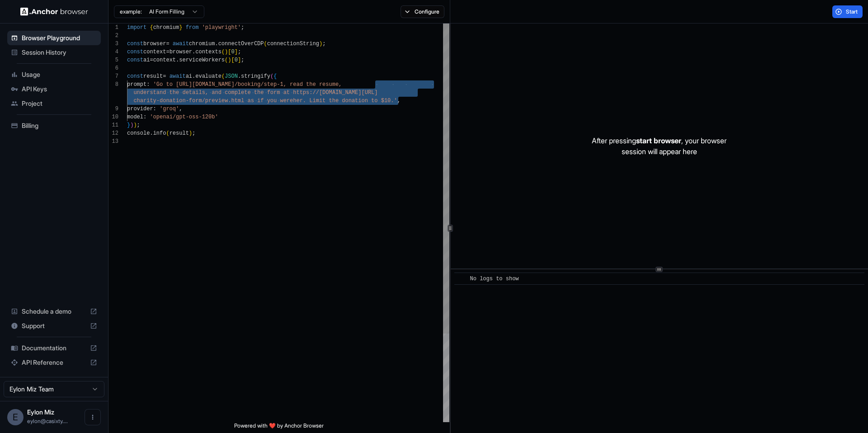  Describe the element at coordinates (114, 52) in the screenshot. I see `div: 4` at that location.